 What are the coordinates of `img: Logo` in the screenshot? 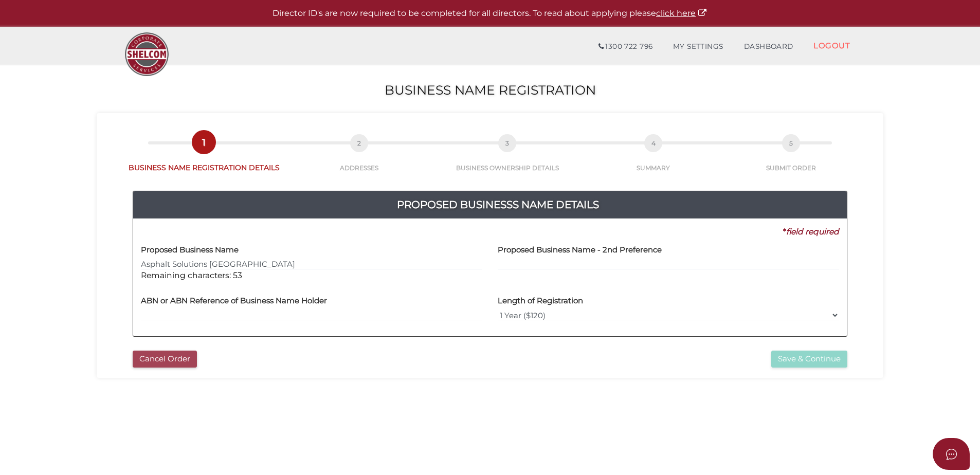 It's located at (147, 54).